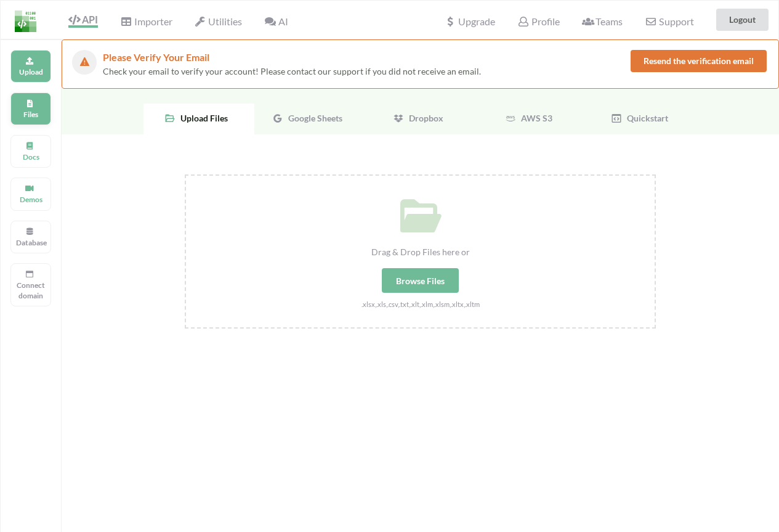  Describe the element at coordinates (645, 117) in the screenshot. I see `span: Quickstart` at that location.